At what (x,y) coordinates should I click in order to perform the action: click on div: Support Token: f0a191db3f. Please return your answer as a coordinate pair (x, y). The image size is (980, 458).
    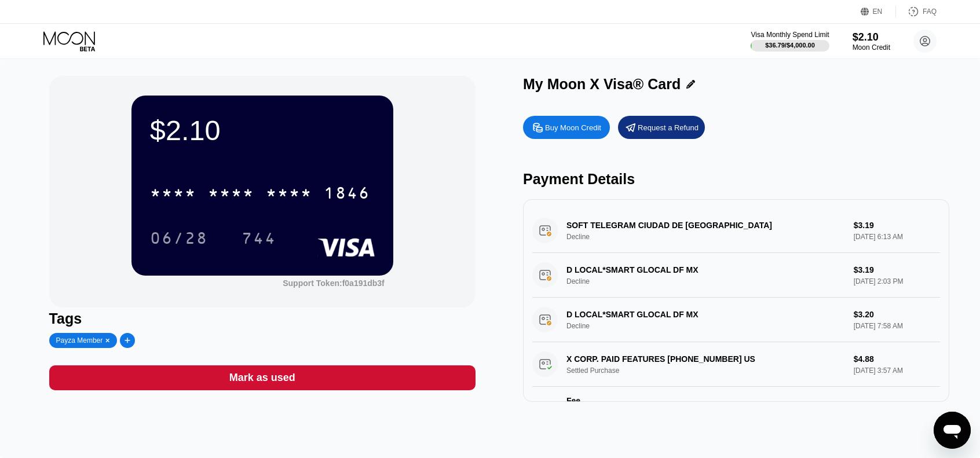
    Looking at the image, I should click on (334, 283).